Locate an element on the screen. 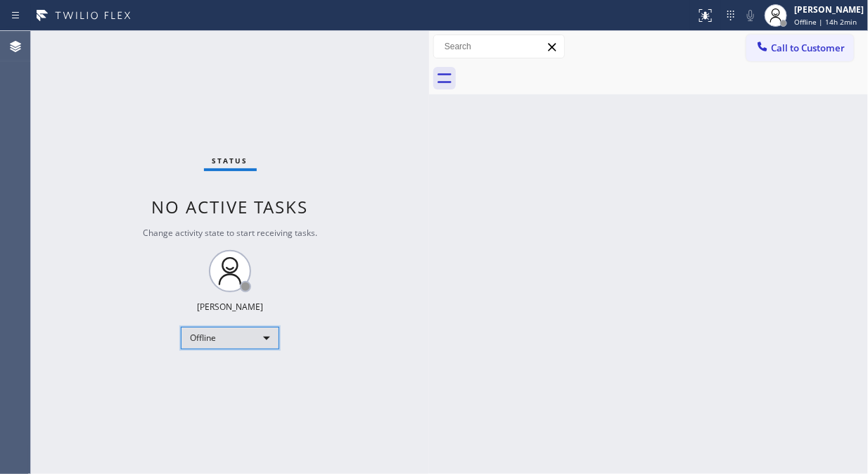  span: Change activity state to start receiving tasks. is located at coordinates (230, 232).